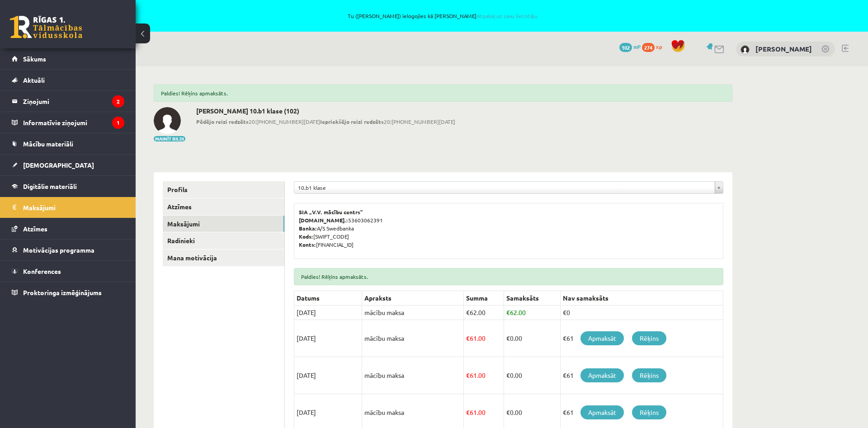 Image resolution: width=868 pixels, height=428 pixels. What do you see at coordinates (68, 271) in the screenshot?
I see `a: Konferences` at bounding box center [68, 271].